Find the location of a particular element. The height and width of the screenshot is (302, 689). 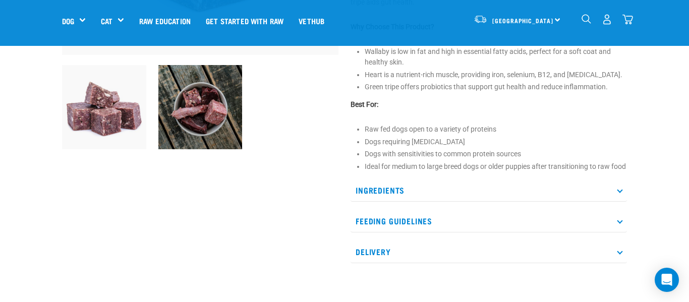

strong: Best For: is located at coordinates (364, 104).